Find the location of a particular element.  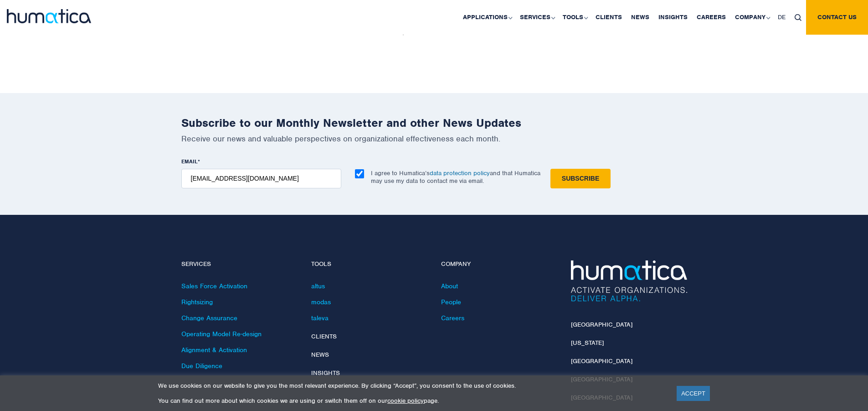

a: modas is located at coordinates (321, 302).